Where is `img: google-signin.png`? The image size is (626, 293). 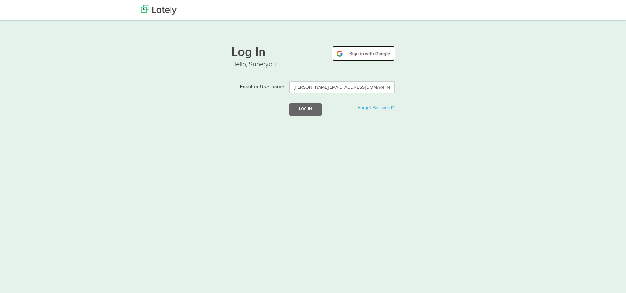
img: google-signin.png is located at coordinates (363, 53).